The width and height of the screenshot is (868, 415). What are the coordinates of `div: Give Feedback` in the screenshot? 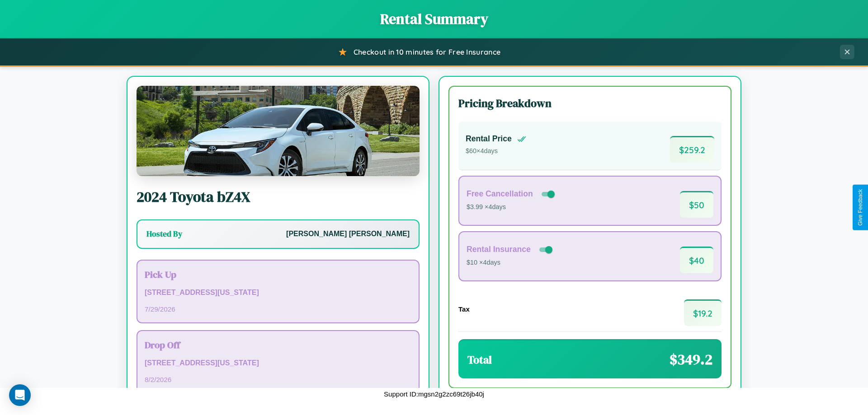 It's located at (861, 207).